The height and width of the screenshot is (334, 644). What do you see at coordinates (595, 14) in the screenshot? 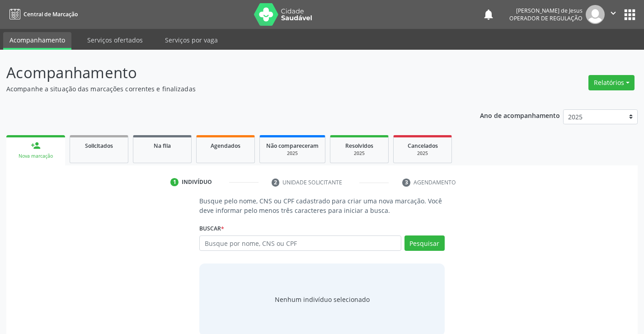
I see `img: img` at bounding box center [595, 14].